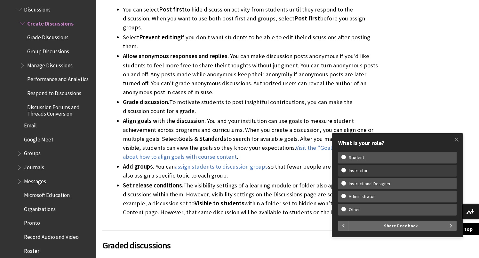  Describe the element at coordinates (32, 222) in the screenshot. I see `span: Pronto` at that location.